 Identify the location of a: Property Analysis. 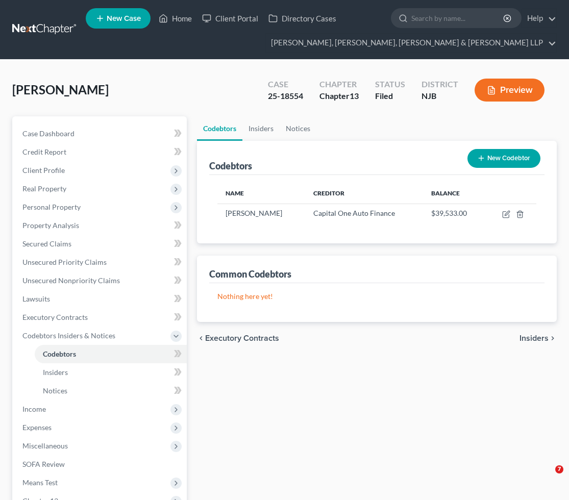
(101, 226).